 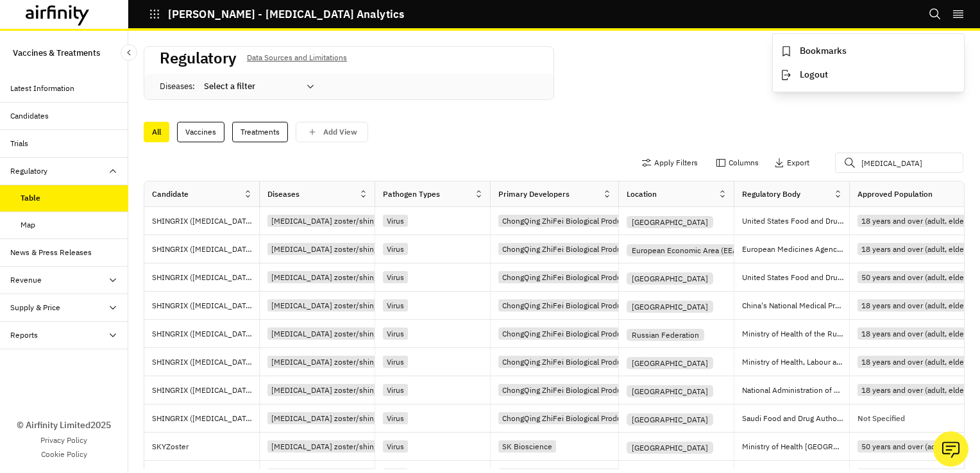 I want to click on div: Regulatory Body, so click(x=771, y=194).